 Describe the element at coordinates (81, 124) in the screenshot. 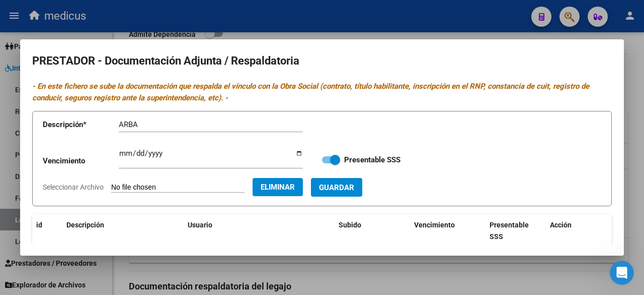

I see `p: Descripción` at that location.